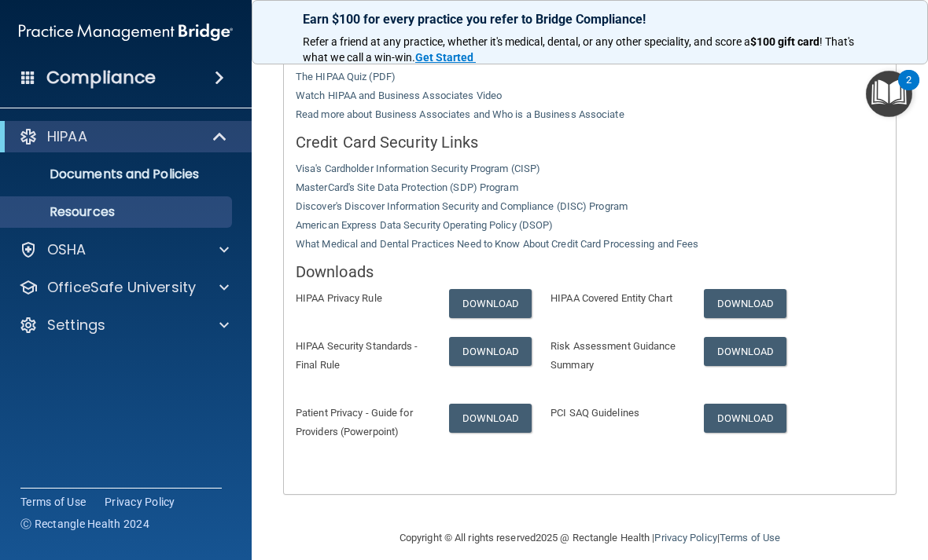 This screenshot has width=928, height=560. What do you see at coordinates (424, 225) in the screenshot?
I see `a: American Express Data Security Operating Policy (DSOP)` at bounding box center [424, 225].